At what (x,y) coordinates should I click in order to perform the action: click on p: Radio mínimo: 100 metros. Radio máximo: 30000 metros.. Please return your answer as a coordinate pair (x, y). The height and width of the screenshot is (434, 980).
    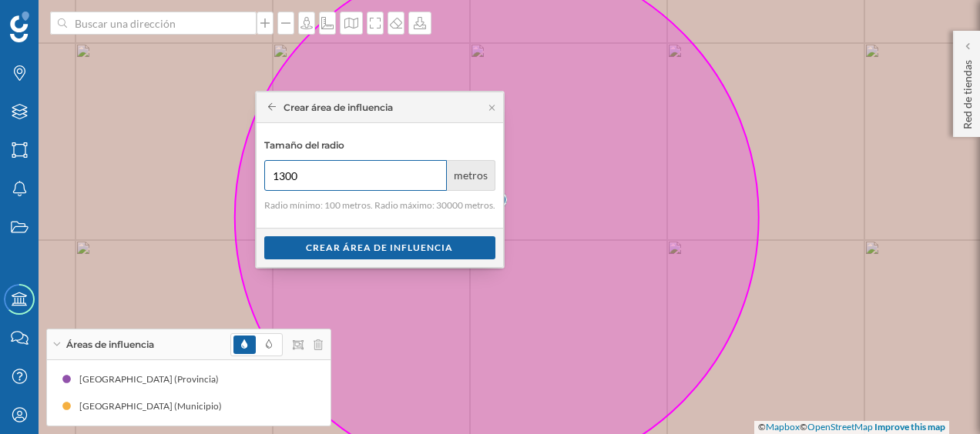
    Looking at the image, I should click on (380, 205).